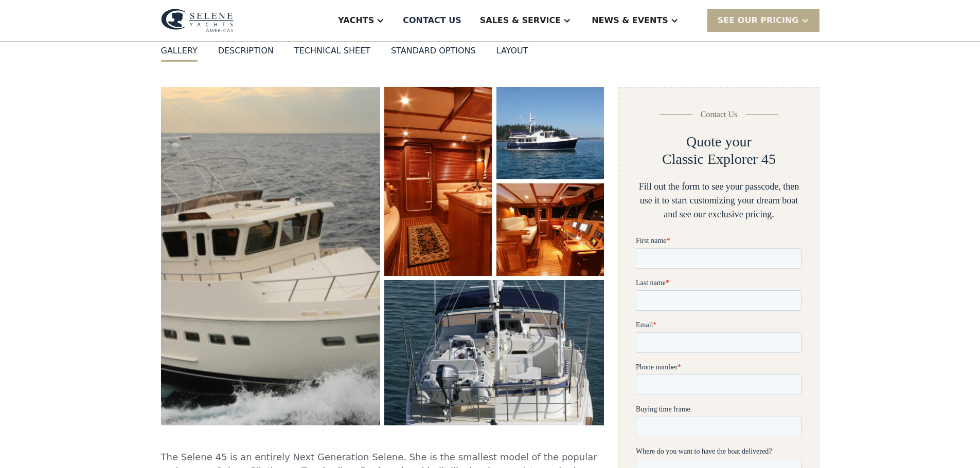 The image size is (980, 468). Describe the element at coordinates (333, 51) in the screenshot. I see `div: Technical sheet` at that location.